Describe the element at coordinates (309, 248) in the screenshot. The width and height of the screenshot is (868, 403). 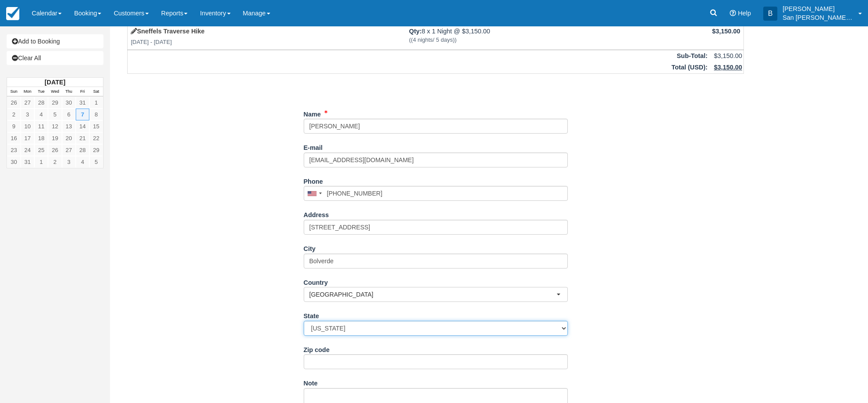
I see `label: City` at that location.